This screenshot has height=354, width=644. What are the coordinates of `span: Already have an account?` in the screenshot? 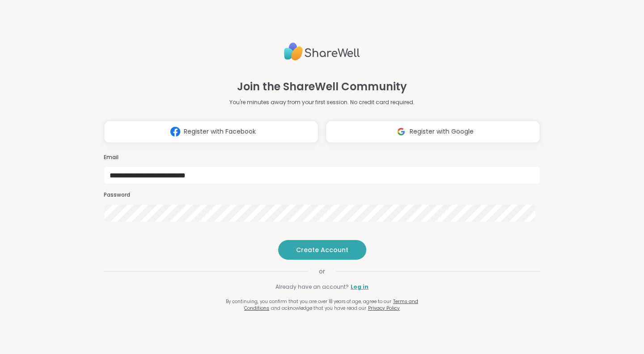 It's located at (312, 287).